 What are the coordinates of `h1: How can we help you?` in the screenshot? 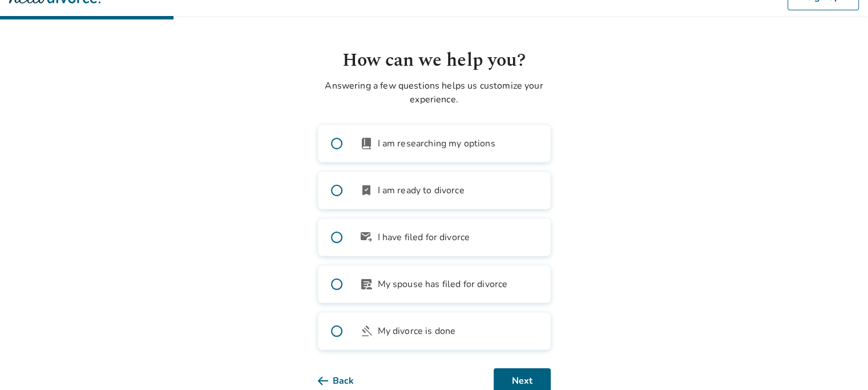 It's located at (435, 61).